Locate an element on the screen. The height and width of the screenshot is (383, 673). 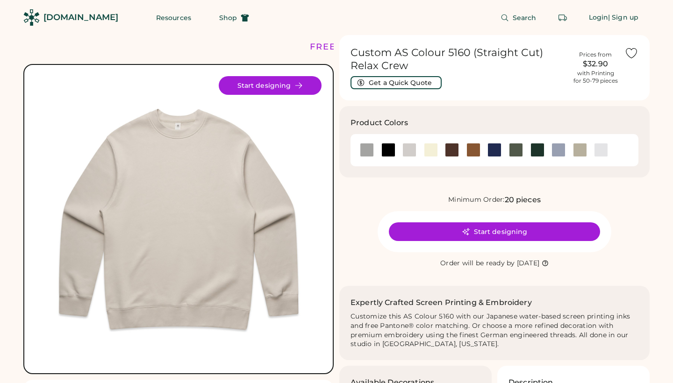
span: Shop is located at coordinates (228, 18).